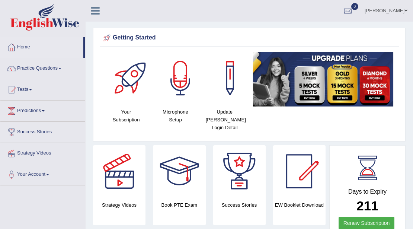  I want to click on a: Practice Questions, so click(43, 67).